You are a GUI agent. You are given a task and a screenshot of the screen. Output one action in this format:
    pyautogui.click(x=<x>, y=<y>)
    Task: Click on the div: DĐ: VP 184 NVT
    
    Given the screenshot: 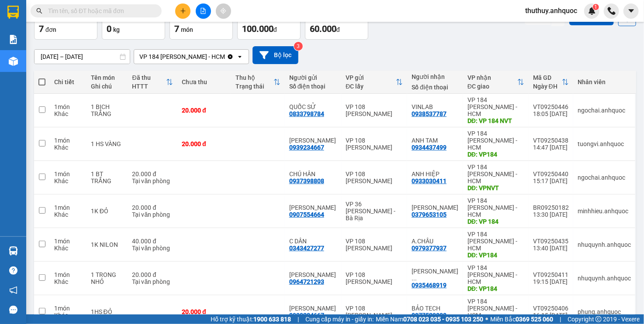 What is the action you would take?
    pyautogui.click(x=496, y=121)
    